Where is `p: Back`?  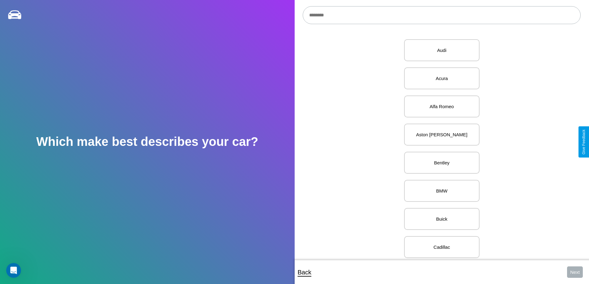 p: Back is located at coordinates (305, 272).